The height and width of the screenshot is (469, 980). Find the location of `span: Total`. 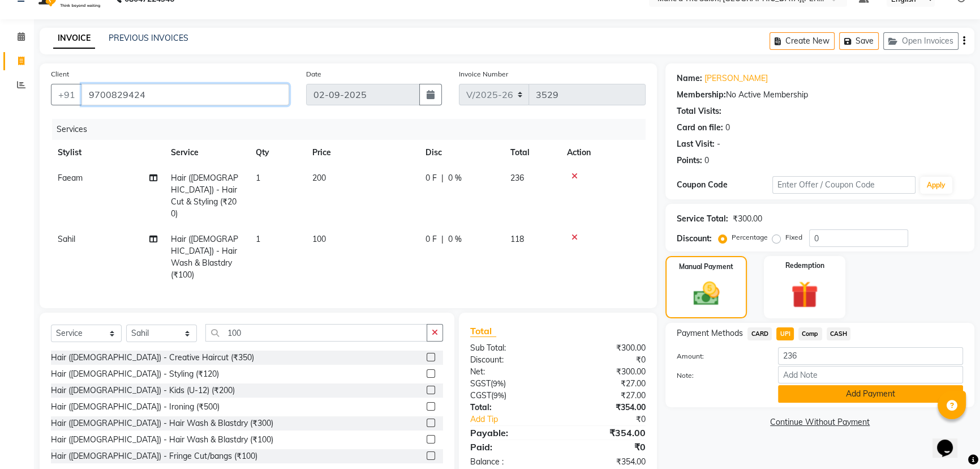

span: Total is located at coordinates (483, 331).